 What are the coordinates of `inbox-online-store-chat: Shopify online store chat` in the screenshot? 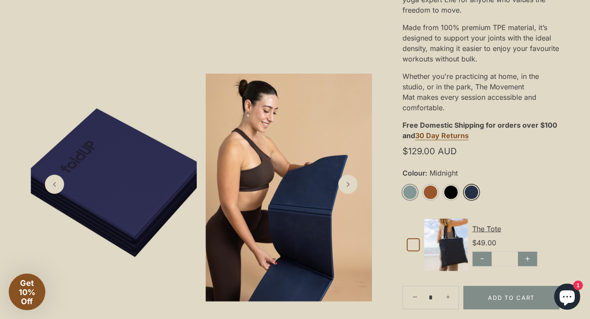 It's located at (568, 298).